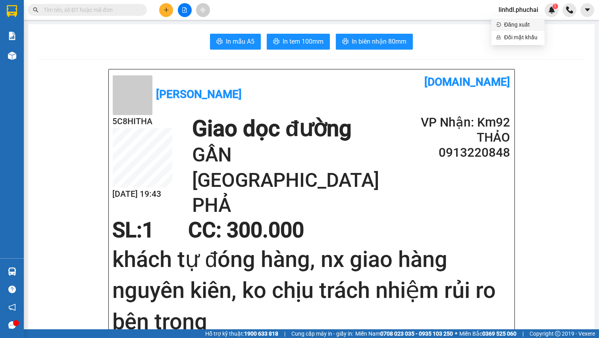 The height and width of the screenshot is (338, 599). I want to click on span: Đổi mật khẩu, so click(522, 37).